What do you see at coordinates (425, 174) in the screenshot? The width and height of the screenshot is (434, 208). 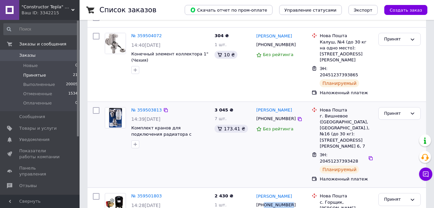 I see `button: Чат с покупателем` at bounding box center [425, 174].